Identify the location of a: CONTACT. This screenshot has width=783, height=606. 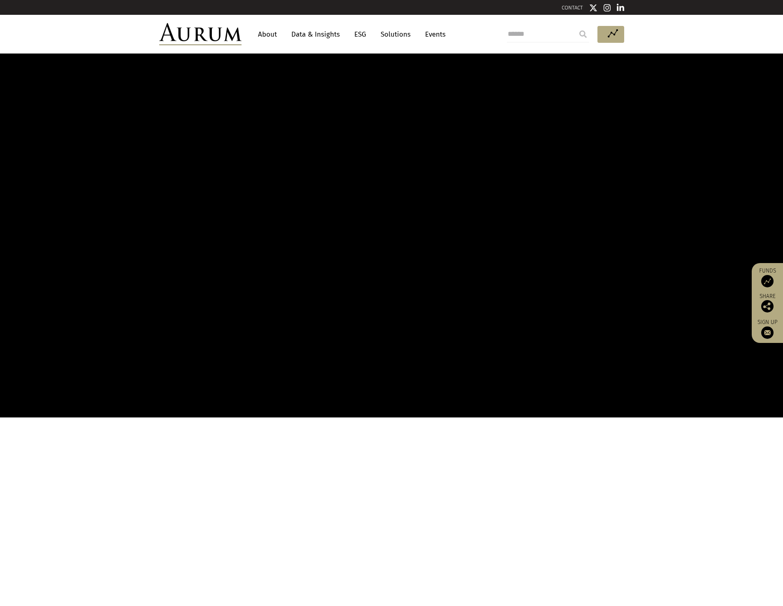
(573, 7).